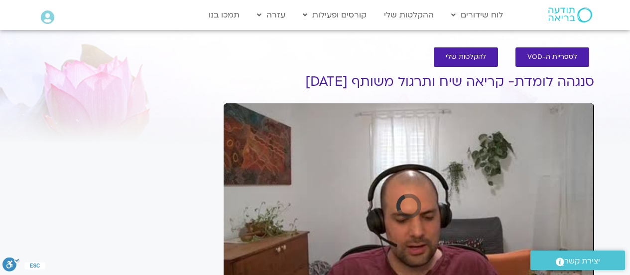 The image size is (630, 275). What do you see at coordinates (477, 15) in the screenshot?
I see `a: לוח שידורים` at bounding box center [477, 15].